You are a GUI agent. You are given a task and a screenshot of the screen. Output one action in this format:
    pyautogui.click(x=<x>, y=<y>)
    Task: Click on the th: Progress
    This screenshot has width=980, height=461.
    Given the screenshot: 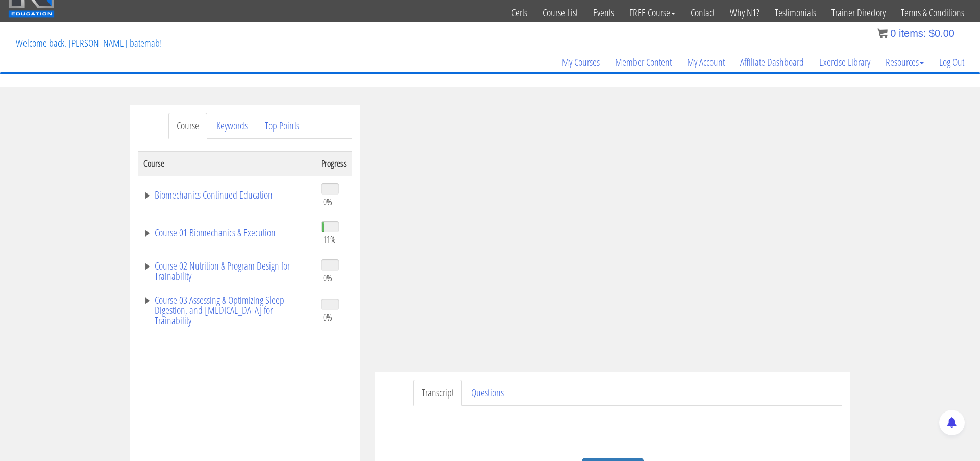 What is the action you would take?
    pyautogui.click(x=334, y=163)
    